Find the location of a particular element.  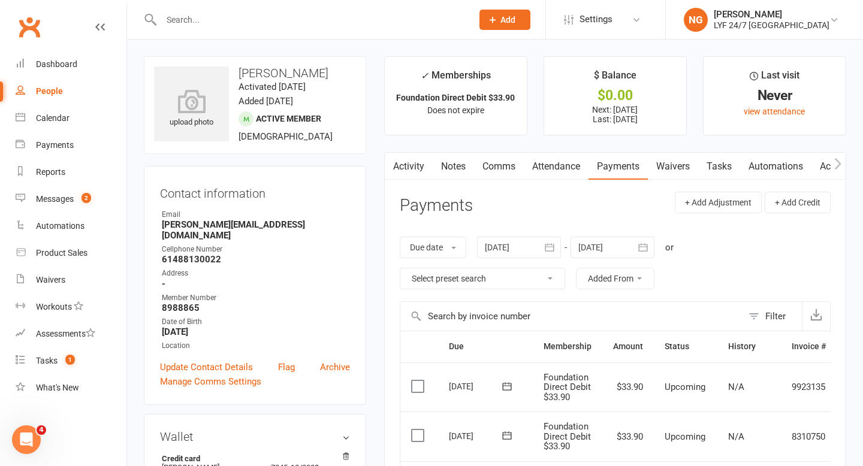

button: Due date is located at coordinates (433, 247).